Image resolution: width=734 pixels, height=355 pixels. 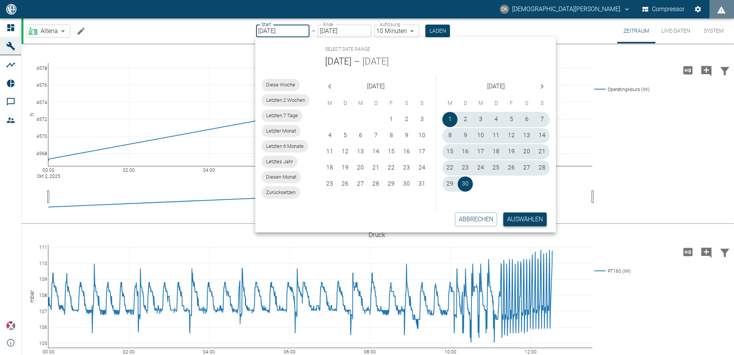 I want to click on button: Abbrechen, so click(x=476, y=219).